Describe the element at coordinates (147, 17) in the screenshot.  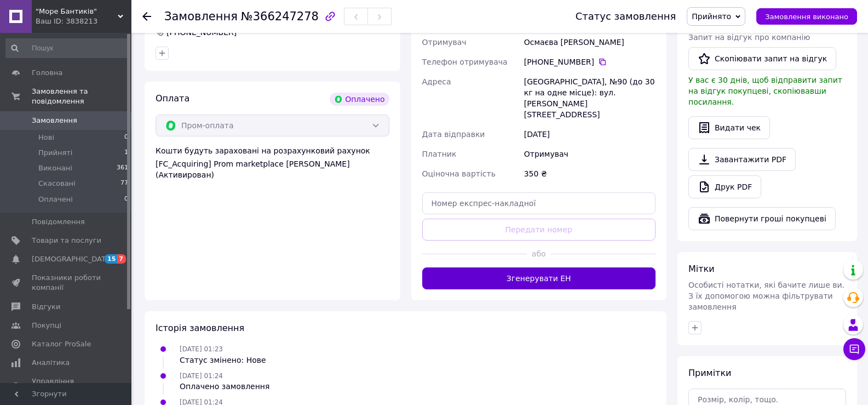
I see `div: Повернутися назад` at that location.